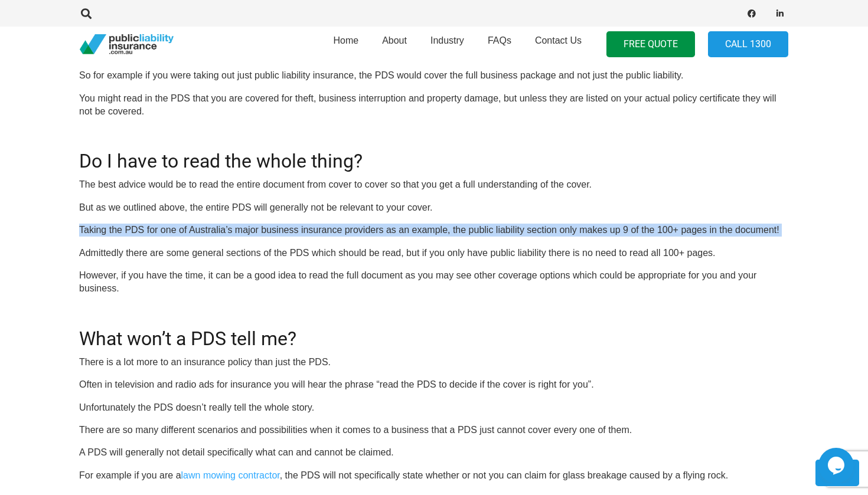  Describe the element at coordinates (433, 476) in the screenshot. I see `p: For example if you are a , the PDS will not specifically state whether or not you can claim for g...` at that location.